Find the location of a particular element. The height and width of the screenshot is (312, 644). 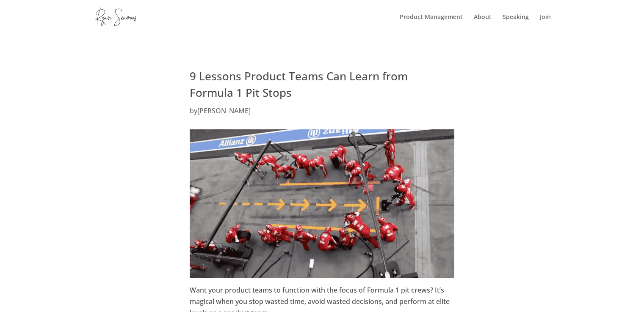

a: About is located at coordinates (482, 24).